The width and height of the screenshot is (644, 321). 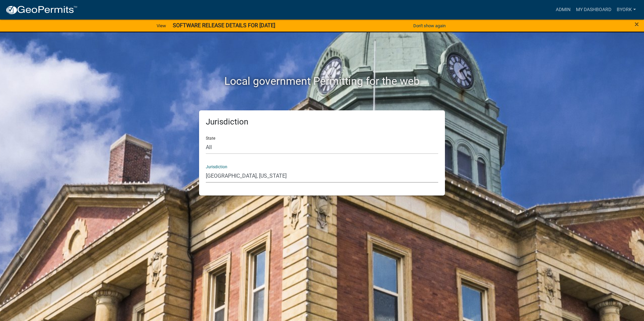 I want to click on button: Close, so click(x=636, y=24).